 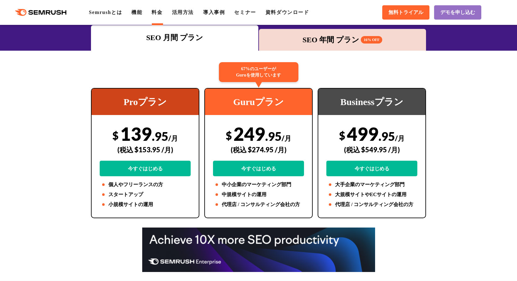 What do you see at coordinates (245, 12) in the screenshot?
I see `a: セミナー` at bounding box center [245, 12].